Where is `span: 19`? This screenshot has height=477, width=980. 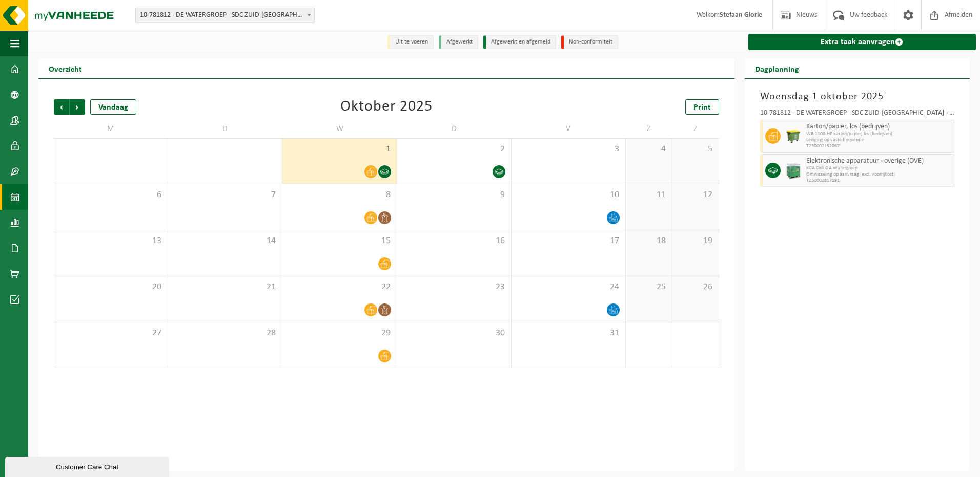
span: 19 is located at coordinates (696, 241).